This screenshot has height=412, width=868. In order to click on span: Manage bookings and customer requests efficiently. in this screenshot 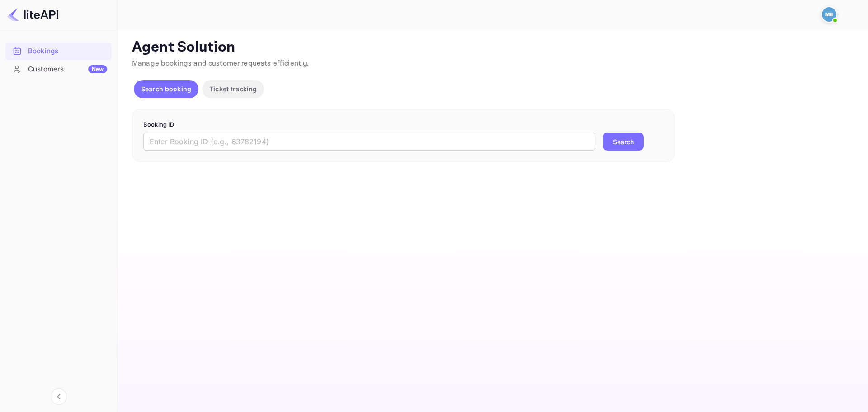, I will do `click(221, 63)`.